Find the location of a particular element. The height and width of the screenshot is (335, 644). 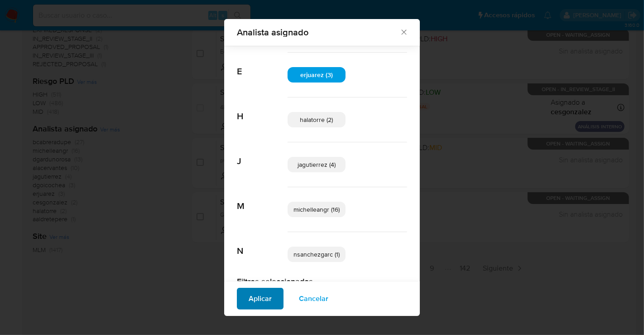

span: M is located at coordinates (262, 199).